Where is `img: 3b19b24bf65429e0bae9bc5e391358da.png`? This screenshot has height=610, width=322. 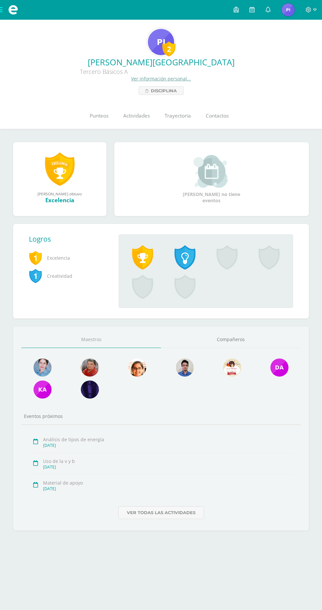 img: 3b19b24bf65429e0bae9bc5e391358da.png is located at coordinates (42, 368).